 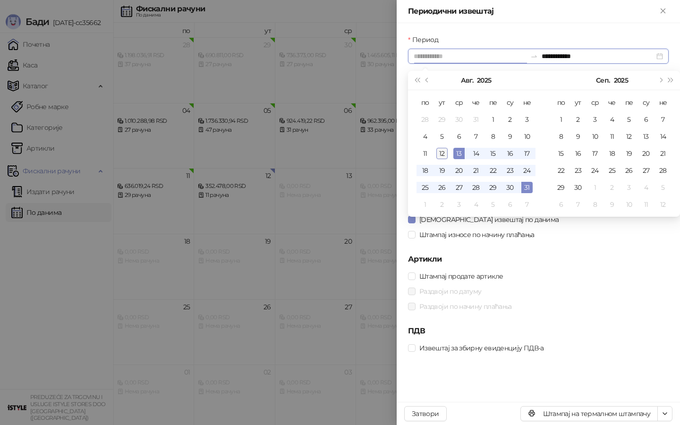 I want to click on td: 2025-08-06, so click(x=459, y=136).